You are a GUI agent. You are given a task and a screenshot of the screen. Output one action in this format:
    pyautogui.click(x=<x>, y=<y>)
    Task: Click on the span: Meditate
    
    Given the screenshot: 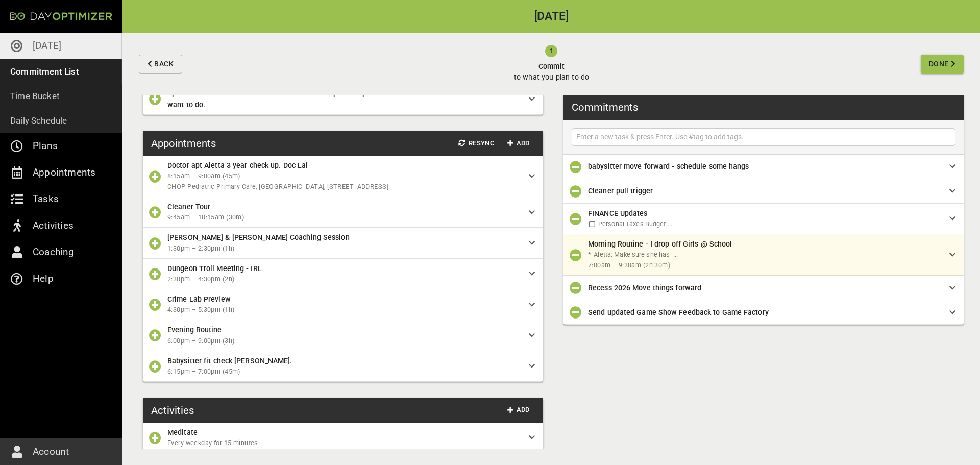 What is the action you would take?
    pyautogui.click(x=182, y=432)
    